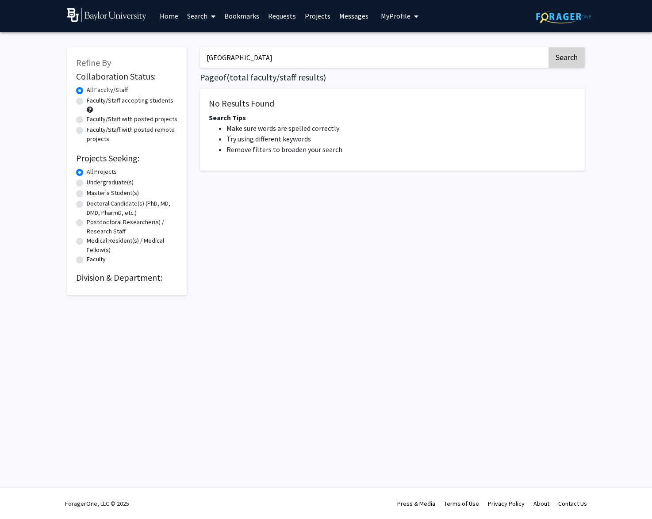  What do you see at coordinates (506, 504) in the screenshot?
I see `a: Privacy Policy` at bounding box center [506, 504].